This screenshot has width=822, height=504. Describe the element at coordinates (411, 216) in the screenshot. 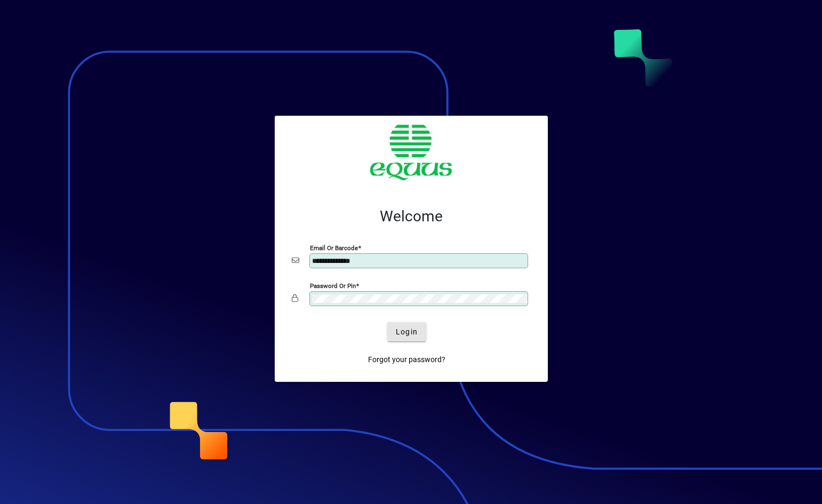

I see `h2: Welcome` at that location.